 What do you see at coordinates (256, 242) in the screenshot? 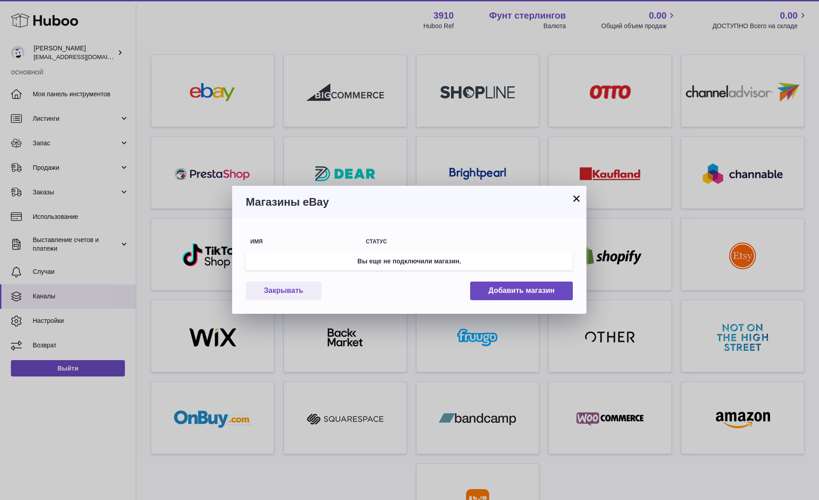
I see `font: Имя` at bounding box center [256, 242].